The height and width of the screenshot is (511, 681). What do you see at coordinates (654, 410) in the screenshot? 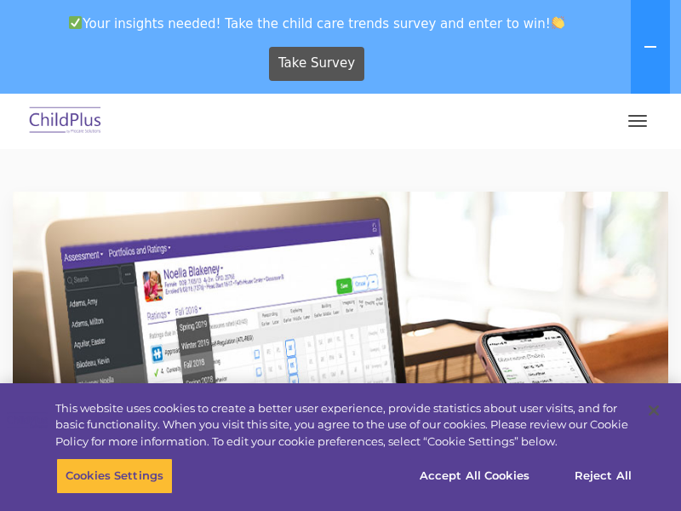
I see `button: Close` at bounding box center [654, 410].